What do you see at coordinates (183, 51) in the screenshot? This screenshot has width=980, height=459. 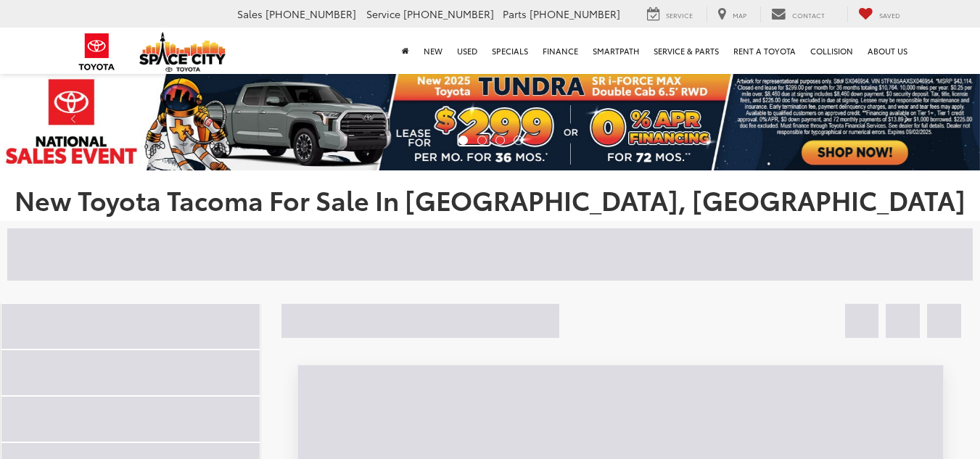 I see `img: Space City Toyota` at bounding box center [183, 51].